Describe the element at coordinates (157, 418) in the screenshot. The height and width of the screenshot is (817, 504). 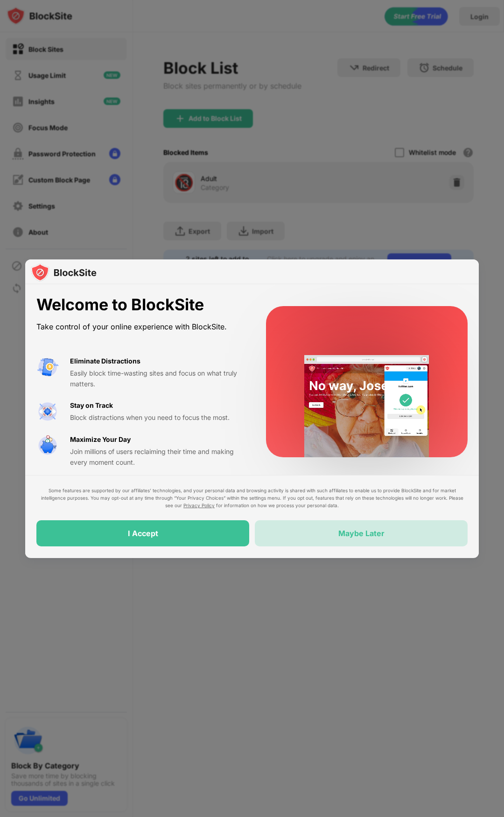
I see `div: Block distractions when you need to focus the most.` at that location.